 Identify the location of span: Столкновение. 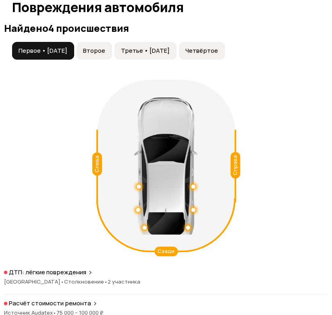
(86, 282).